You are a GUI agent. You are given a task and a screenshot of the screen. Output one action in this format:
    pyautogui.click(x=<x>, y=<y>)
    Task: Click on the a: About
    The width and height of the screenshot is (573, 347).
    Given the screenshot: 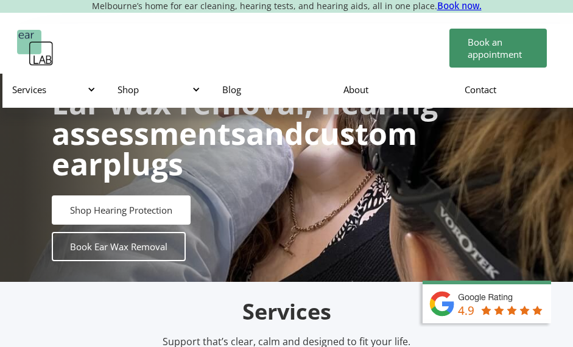 What is the action you would take?
    pyautogui.click(x=394, y=89)
    